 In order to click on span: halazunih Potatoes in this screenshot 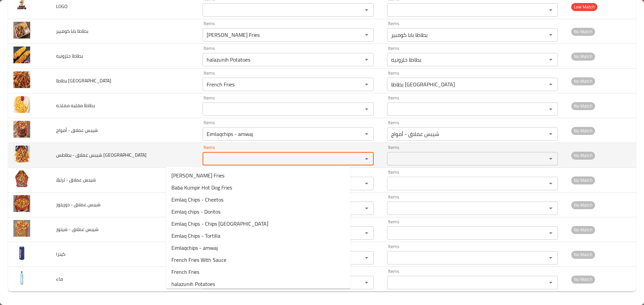, I will do `click(193, 284)`.